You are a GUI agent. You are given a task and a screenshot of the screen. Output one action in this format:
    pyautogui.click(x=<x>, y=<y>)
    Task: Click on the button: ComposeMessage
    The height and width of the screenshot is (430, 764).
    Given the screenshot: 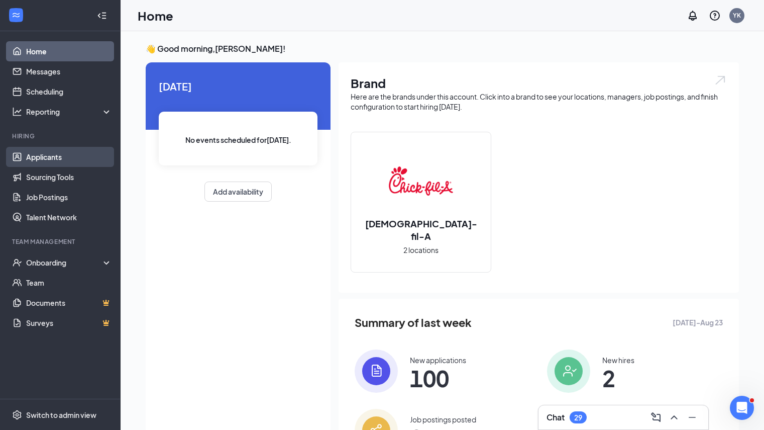 What is the action you would take?
    pyautogui.click(x=656, y=417)
    